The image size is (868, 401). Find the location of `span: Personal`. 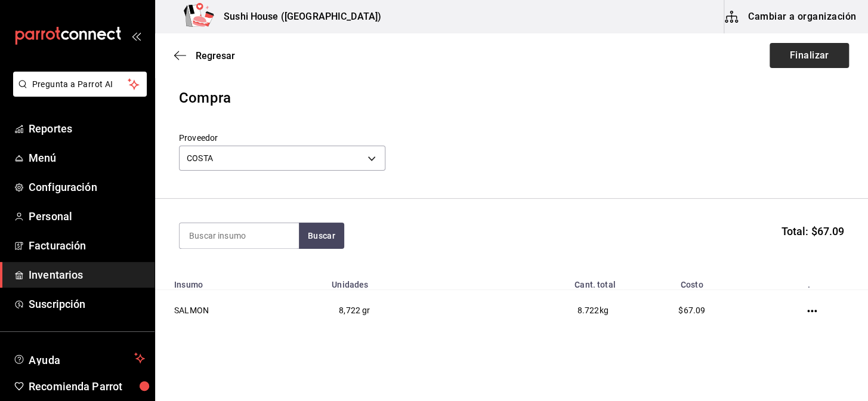

span: Personal is located at coordinates (87, 216).